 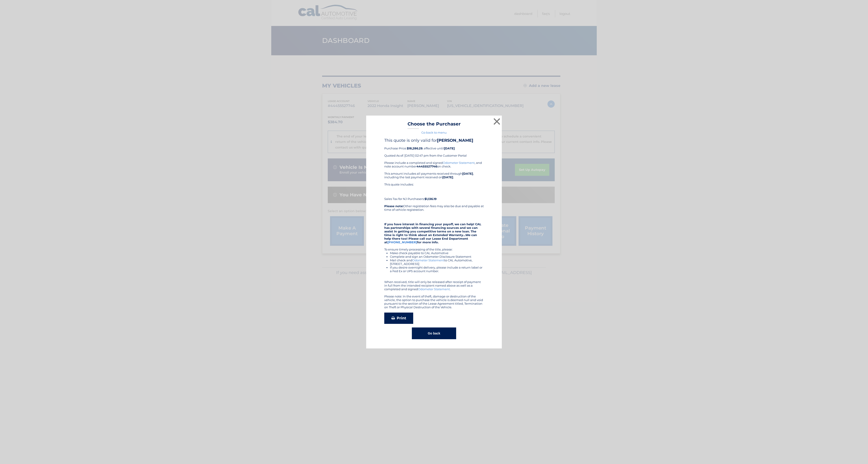 I want to click on li: If you desire overnight delivery, please include a return label or a Fed Ex or UPS account number., so click(x=436, y=269).